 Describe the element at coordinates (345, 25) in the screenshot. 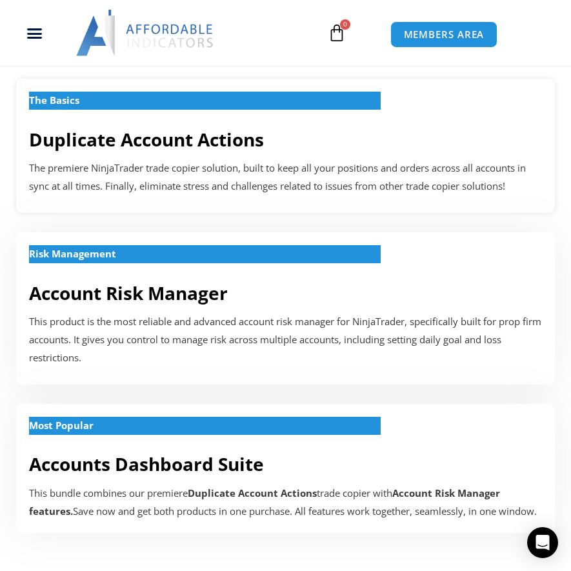

I see `span: 0` at that location.